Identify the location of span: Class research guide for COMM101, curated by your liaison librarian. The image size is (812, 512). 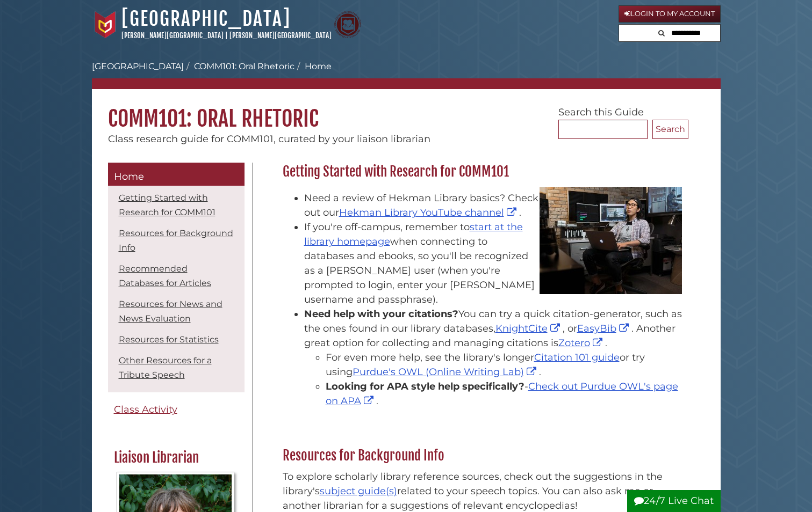
(269, 139).